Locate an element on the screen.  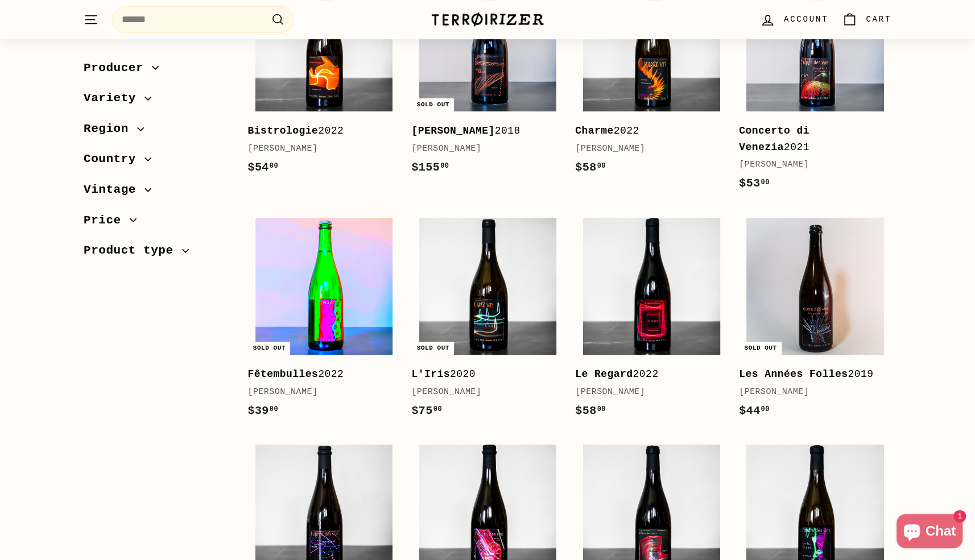
b: Charme is located at coordinates (594, 131).